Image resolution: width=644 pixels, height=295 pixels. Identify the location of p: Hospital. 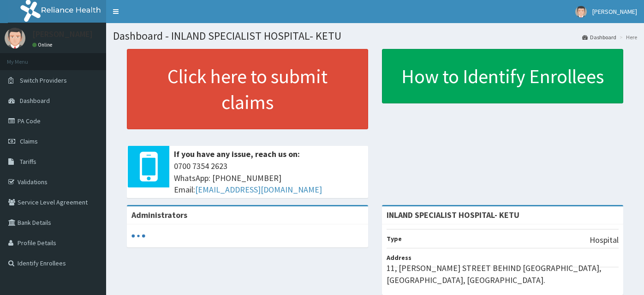
(604, 240).